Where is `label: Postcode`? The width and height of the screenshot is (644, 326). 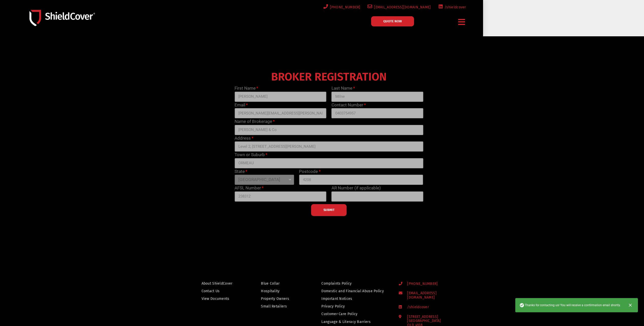
label: Postcode is located at coordinates (309, 172).